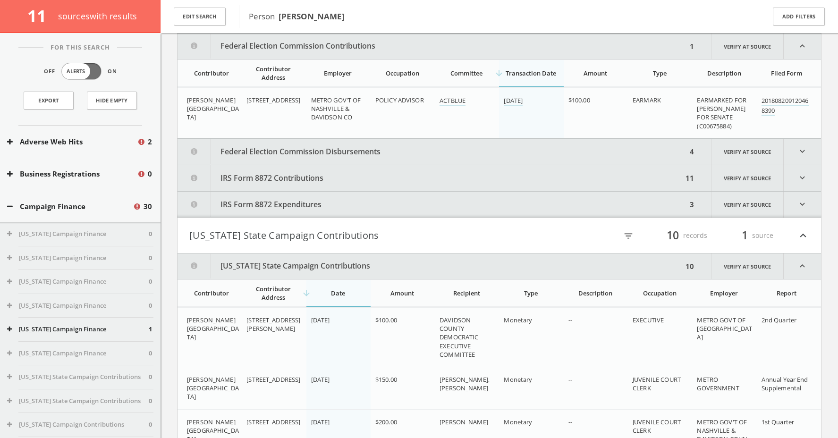  What do you see at coordinates (72, 142) in the screenshot?
I see `button: Adverse Web Hits` at bounding box center [72, 142].